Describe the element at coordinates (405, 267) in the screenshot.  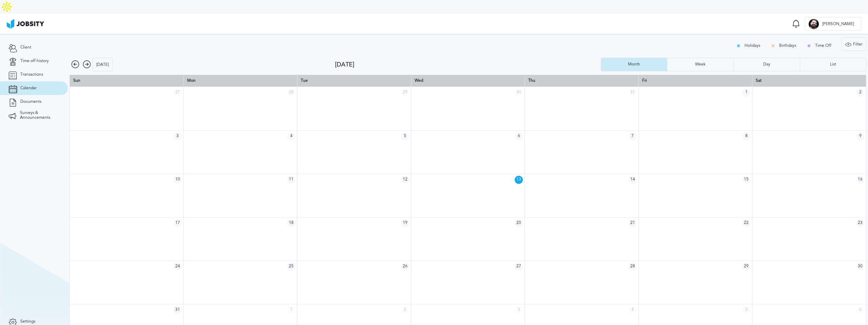
I see `span: 26` at that location.